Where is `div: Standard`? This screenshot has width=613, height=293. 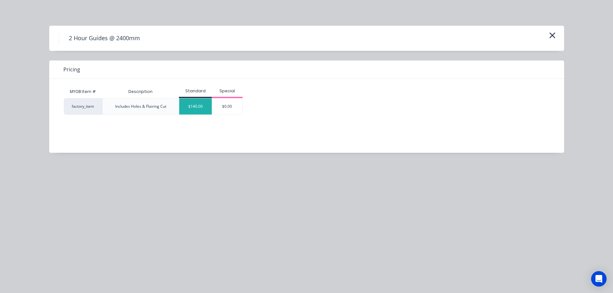
div: Standard is located at coordinates (195, 91).